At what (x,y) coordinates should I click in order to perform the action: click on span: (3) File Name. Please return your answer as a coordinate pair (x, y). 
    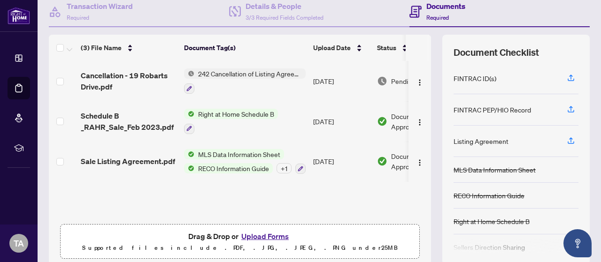
    Looking at the image, I should click on (101, 48).